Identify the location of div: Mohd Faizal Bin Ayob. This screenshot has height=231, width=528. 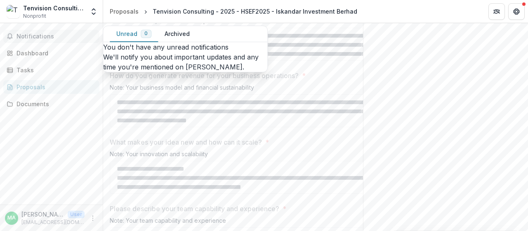
(12, 217).